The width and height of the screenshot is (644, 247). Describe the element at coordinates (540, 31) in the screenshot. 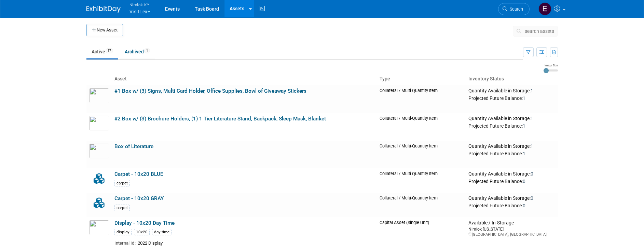

I see `span: search assets` at that location.